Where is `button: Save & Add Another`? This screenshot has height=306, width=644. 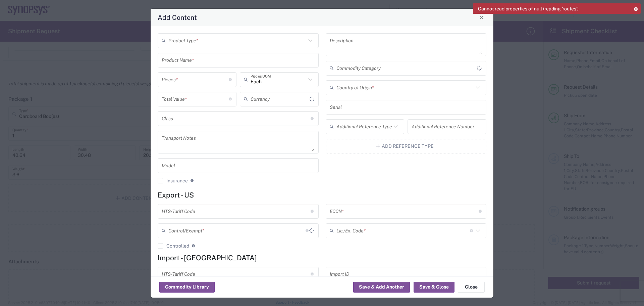
button: Save & Add Another is located at coordinates (381, 288).